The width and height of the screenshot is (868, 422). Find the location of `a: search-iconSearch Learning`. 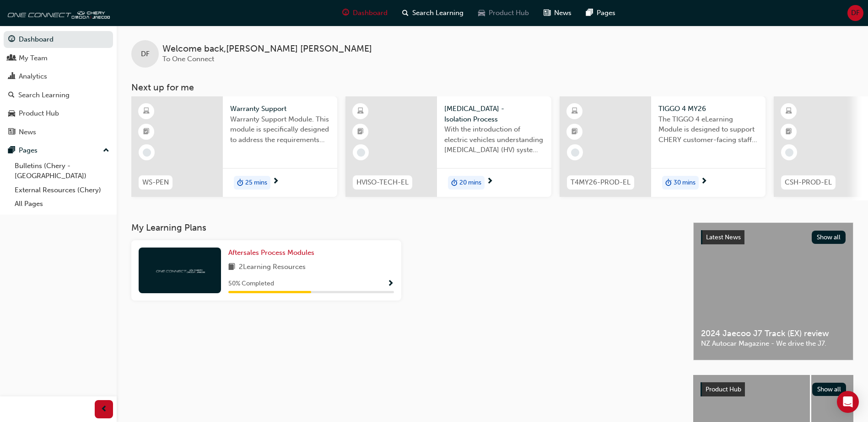

a: search-iconSearch Learning is located at coordinates (433, 13).